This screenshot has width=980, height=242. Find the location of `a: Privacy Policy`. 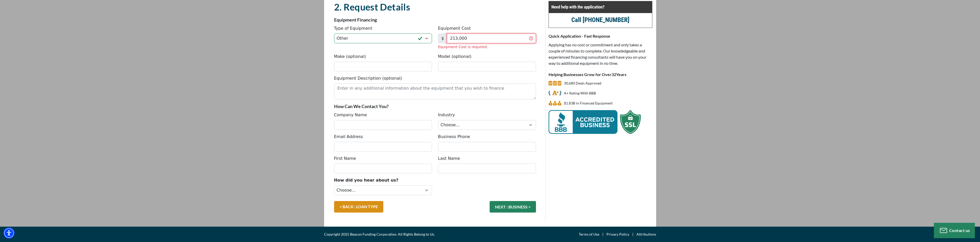

a: Privacy Policy is located at coordinates (618, 235).